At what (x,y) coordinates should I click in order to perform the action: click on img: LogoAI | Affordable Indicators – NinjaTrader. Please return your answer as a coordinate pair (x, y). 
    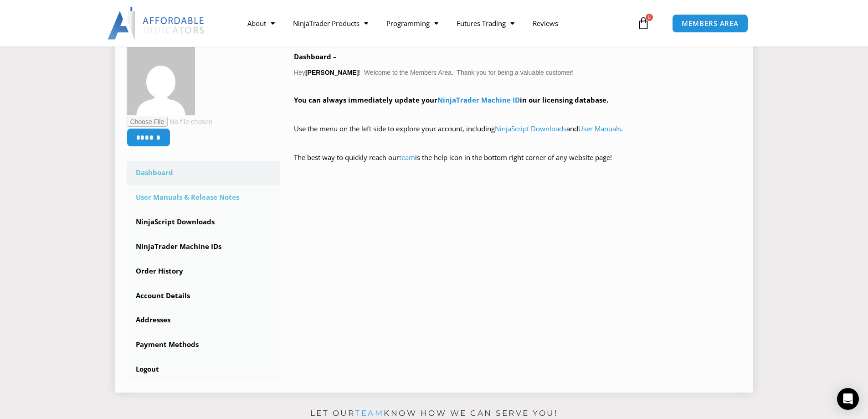
    Looking at the image, I should click on (156, 23).